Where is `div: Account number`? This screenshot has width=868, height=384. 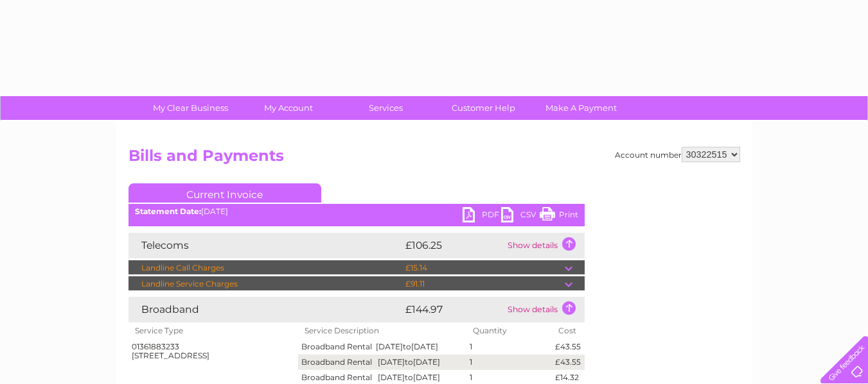
div: Account number is located at coordinates (677, 155).